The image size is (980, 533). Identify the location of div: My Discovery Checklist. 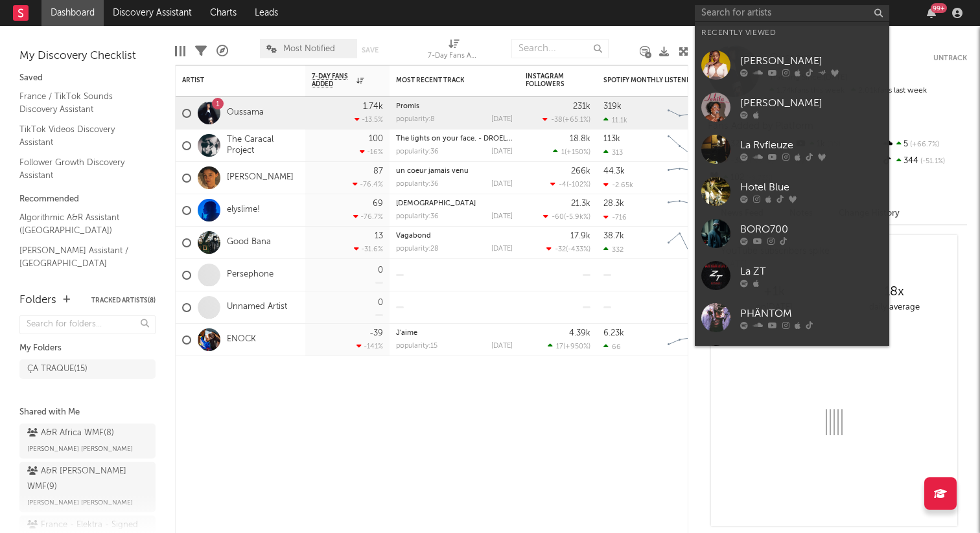
(87, 56).